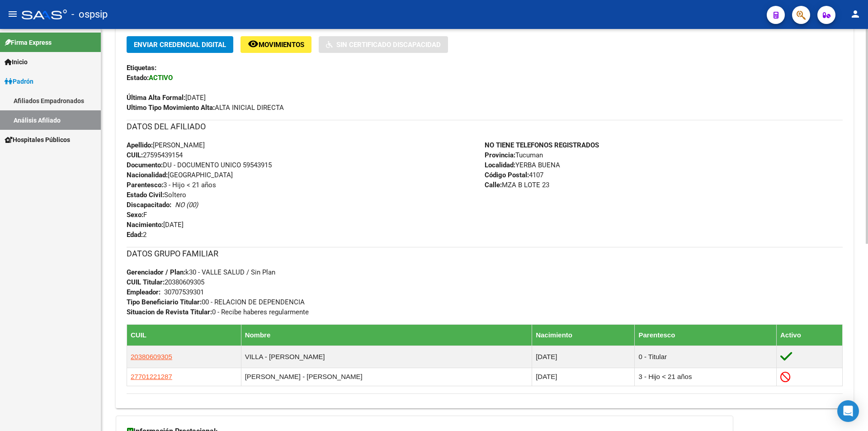 The width and height of the screenshot is (868, 431). Describe the element at coordinates (484, 126) in the screenshot. I see `h3: DATOS DEL AFILIADO` at that location.